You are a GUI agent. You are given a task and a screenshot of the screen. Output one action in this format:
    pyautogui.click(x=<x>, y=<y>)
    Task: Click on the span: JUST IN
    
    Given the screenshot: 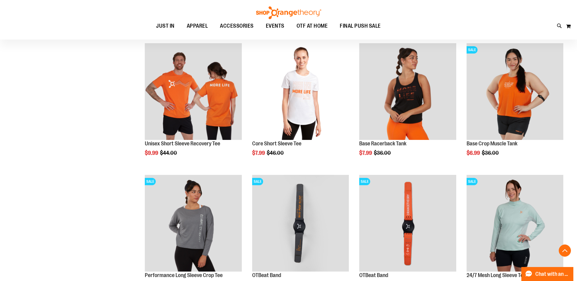 What is the action you would take?
    pyautogui.click(x=165, y=26)
    